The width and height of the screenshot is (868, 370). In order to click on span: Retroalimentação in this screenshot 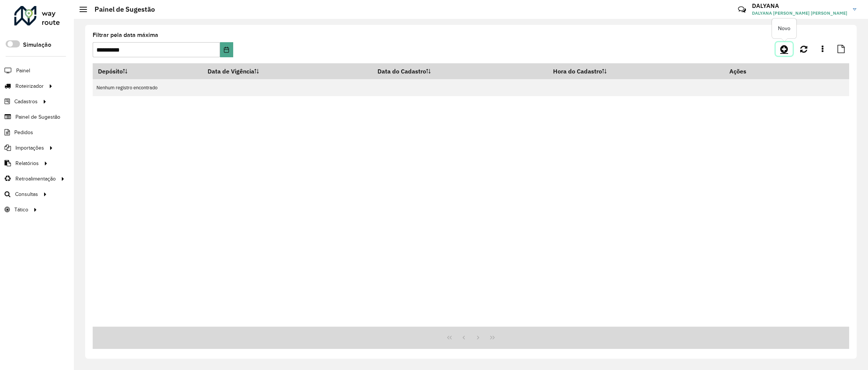, I will do `click(35, 178)`.